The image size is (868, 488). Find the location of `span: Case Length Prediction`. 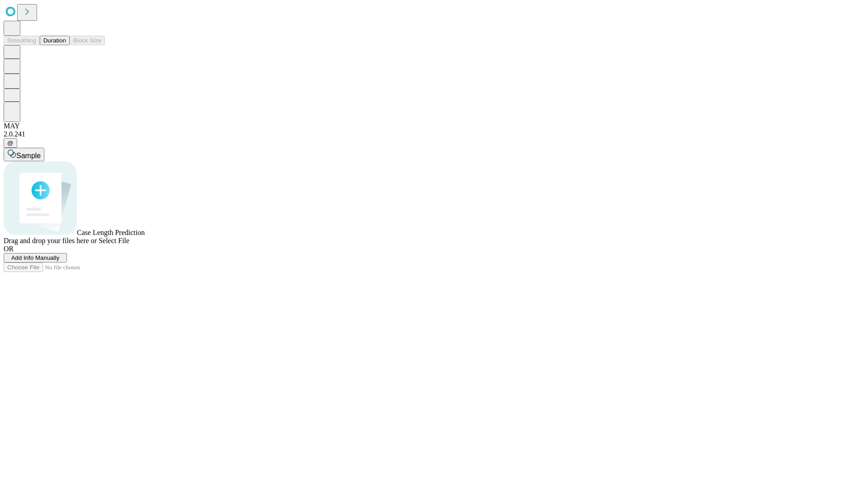

span: Case Length Prediction is located at coordinates (111, 232).